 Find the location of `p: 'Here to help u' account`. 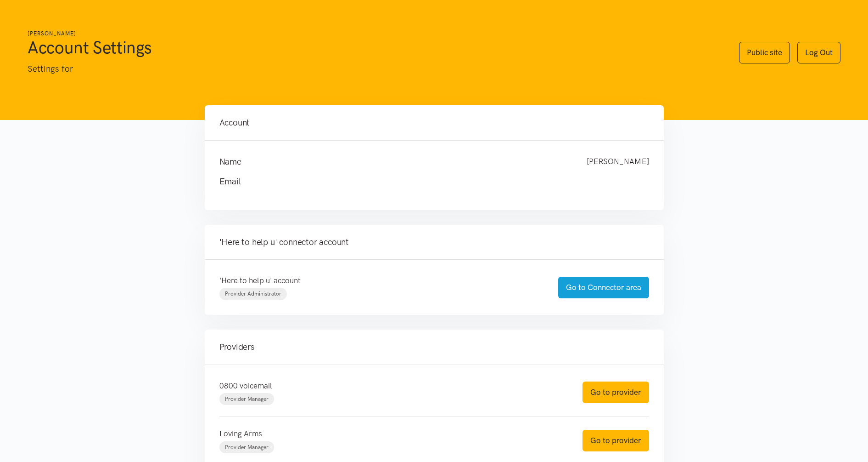

p: 'Here to help u' account is located at coordinates (380, 280).